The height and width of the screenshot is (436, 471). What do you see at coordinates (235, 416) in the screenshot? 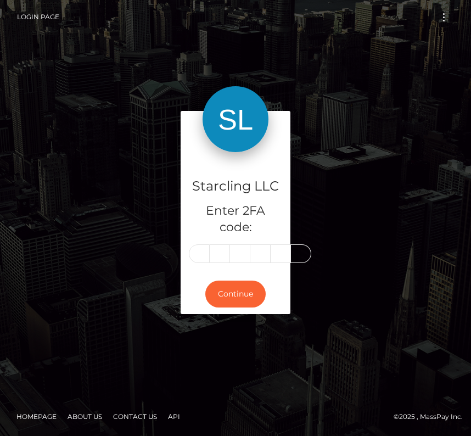
I see `div: © 2025 , MassPay Inc.` at bounding box center [235, 416].